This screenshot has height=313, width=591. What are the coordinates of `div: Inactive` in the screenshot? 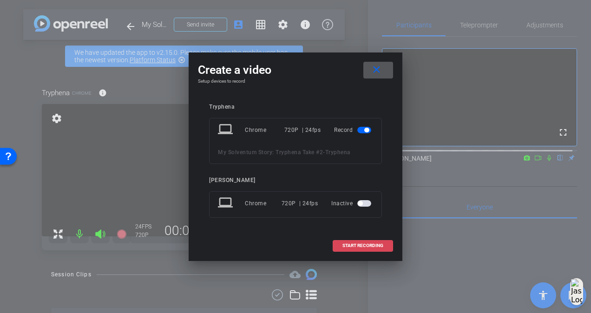 It's located at (352, 203).